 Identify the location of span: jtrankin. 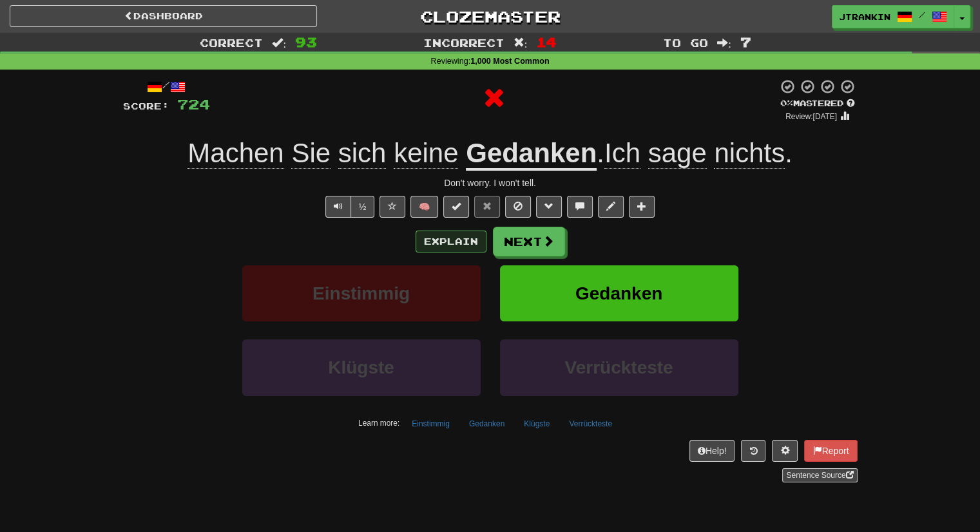
(864, 17).